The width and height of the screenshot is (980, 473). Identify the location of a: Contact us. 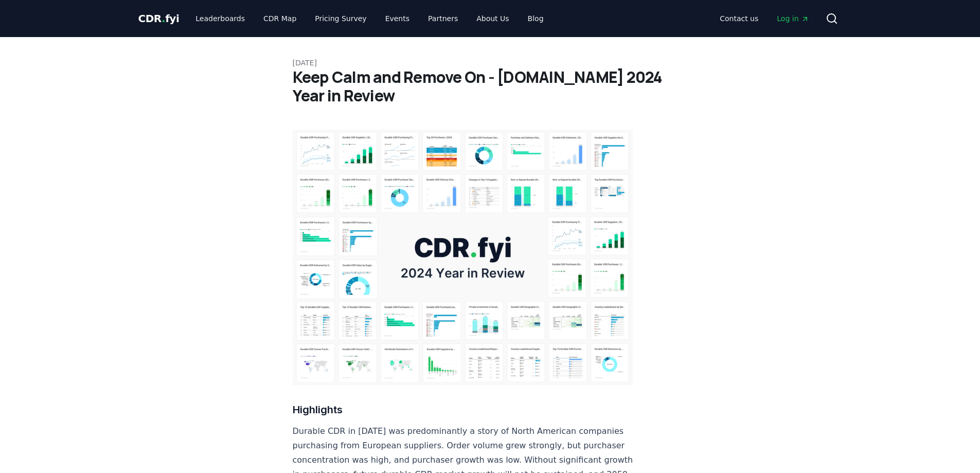
(739, 19).